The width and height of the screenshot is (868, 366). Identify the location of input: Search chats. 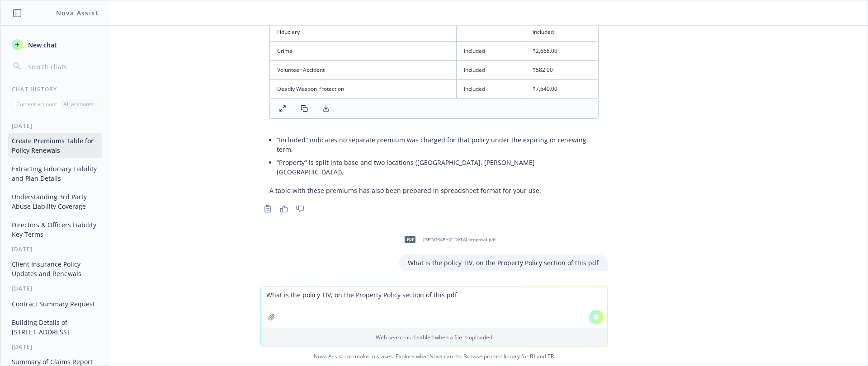
(62, 66).